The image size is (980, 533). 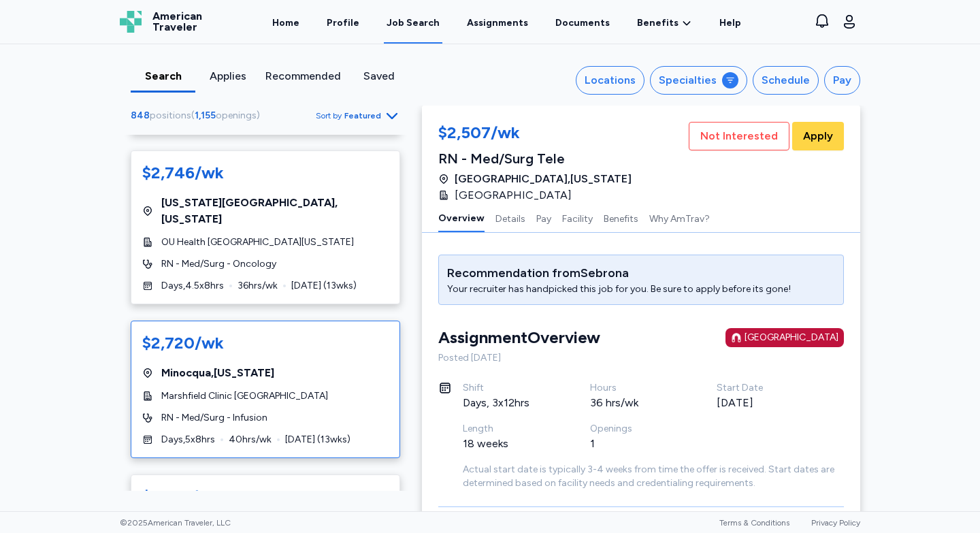 I want to click on div: Hours, so click(x=636, y=388).